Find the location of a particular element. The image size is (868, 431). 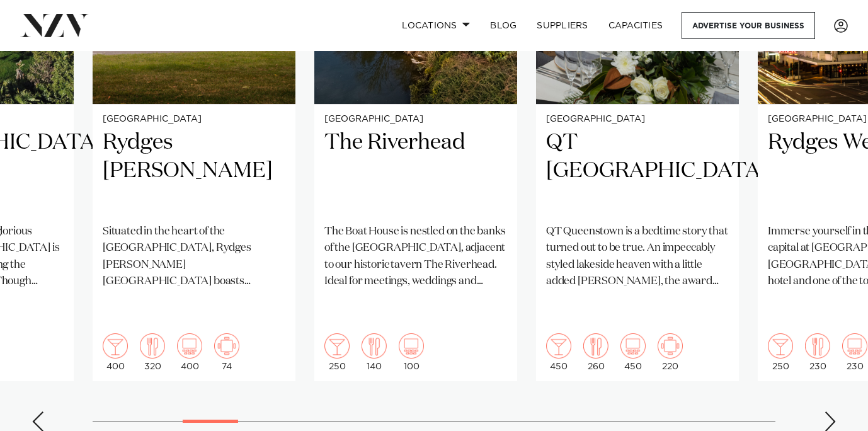

a: Capacities is located at coordinates (636, 25).